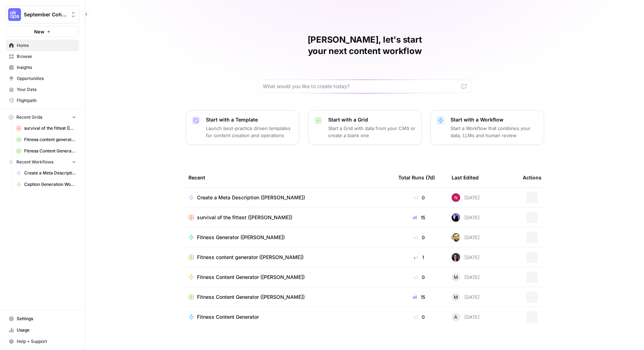 Image resolution: width=644 pixels, height=350 pixels. What do you see at coordinates (288, 317) in the screenshot?
I see `a: Fitness Content Generator` at bounding box center [288, 317].